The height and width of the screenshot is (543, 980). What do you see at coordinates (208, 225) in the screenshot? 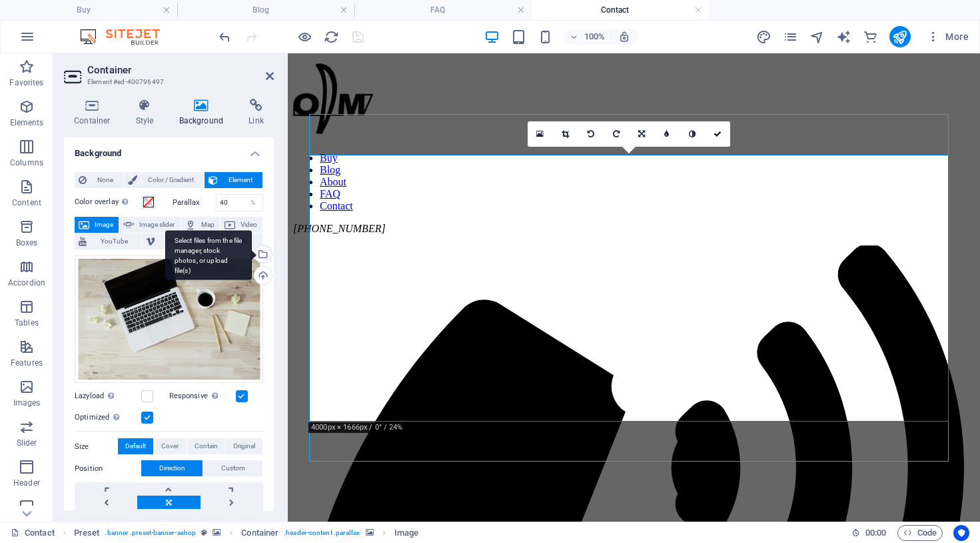
I see `span: Map` at bounding box center [208, 225].